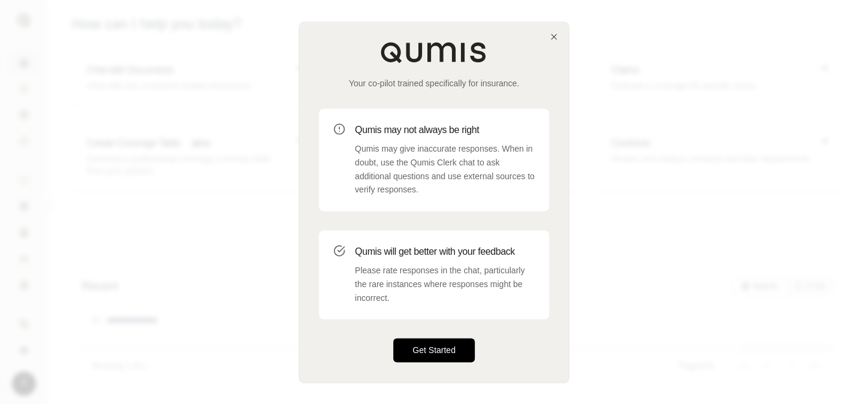 The image size is (868, 404). Describe the element at coordinates (434, 52) in the screenshot. I see `img: Qumis Logo` at that location.